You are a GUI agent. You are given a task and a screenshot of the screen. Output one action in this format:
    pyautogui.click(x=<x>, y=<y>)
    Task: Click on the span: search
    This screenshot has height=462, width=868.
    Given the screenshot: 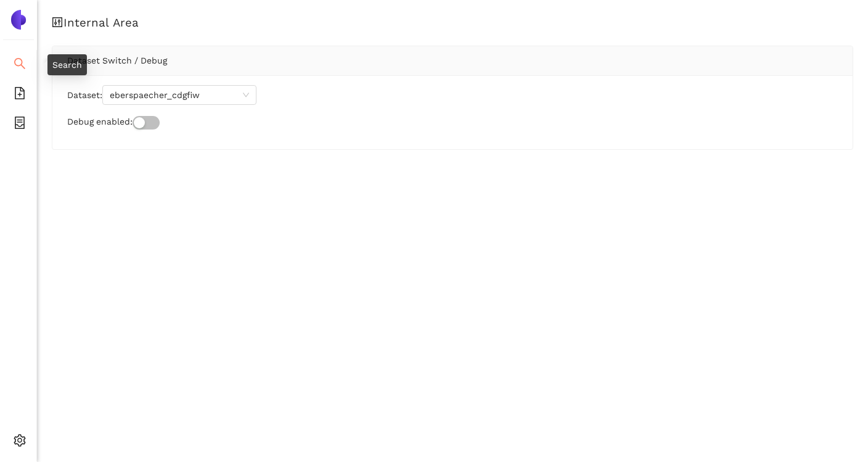 What is the action you would take?
    pyautogui.click(x=20, y=65)
    